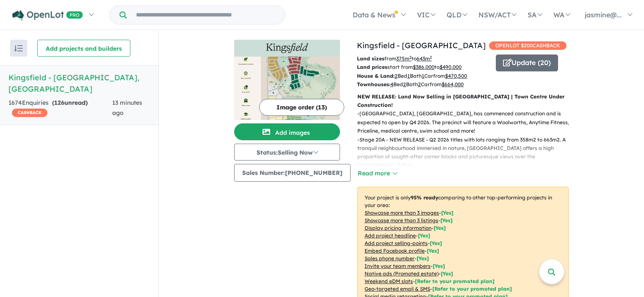 The height and width of the screenshot is (297, 644). Describe the element at coordinates (19, 48) in the screenshot. I see `img: sort.svg` at that location.